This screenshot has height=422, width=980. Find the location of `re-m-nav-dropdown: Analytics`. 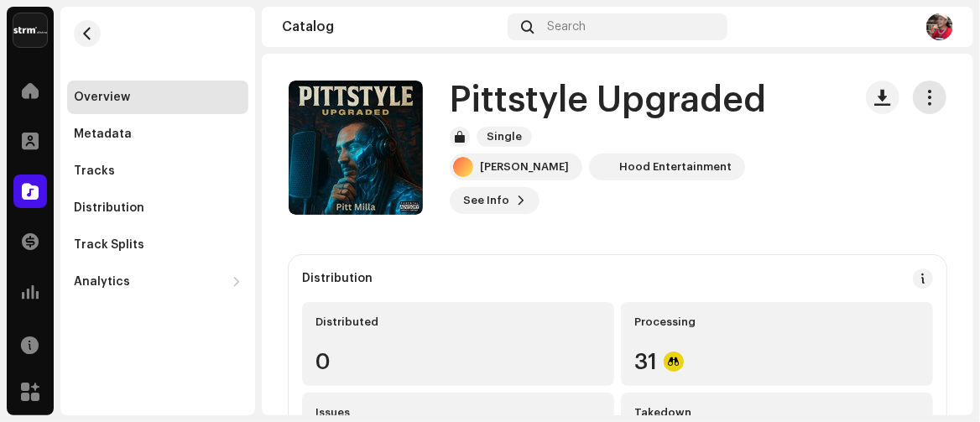

re-m-nav-dropdown: Analytics is located at coordinates (158, 282).